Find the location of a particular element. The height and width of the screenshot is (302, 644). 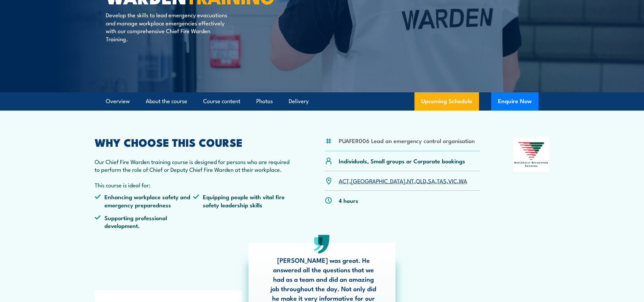

a: Photos is located at coordinates (264, 101).